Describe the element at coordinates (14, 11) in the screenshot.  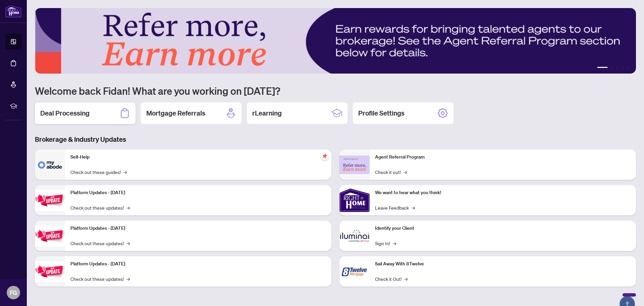
I see `img: logo` at that location.